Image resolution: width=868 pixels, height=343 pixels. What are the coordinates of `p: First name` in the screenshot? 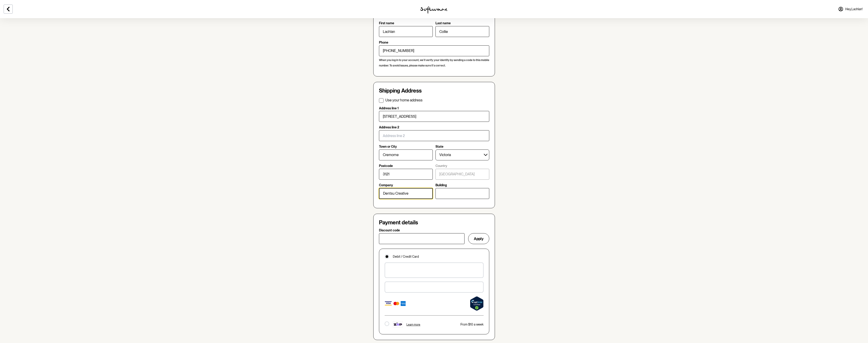 It's located at (386, 23).